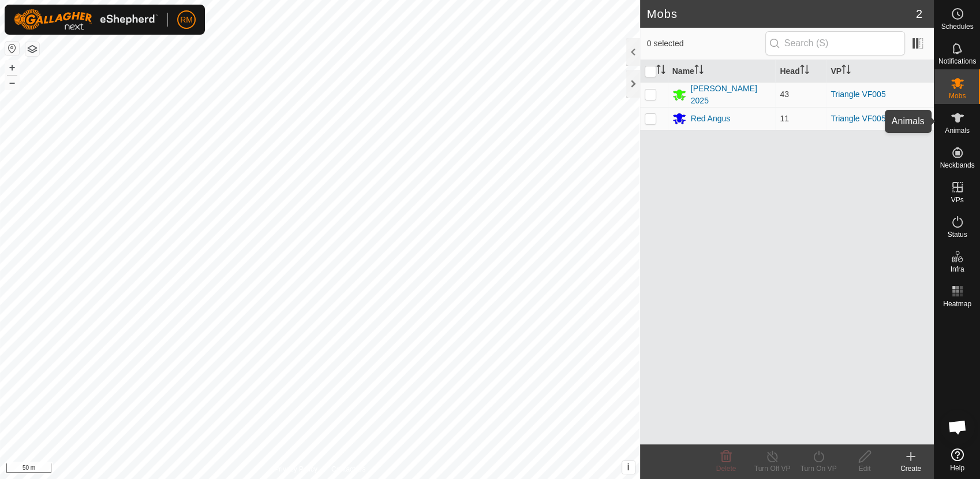 Image resolution: width=980 pixels, height=479 pixels. What do you see at coordinates (957, 200) in the screenshot?
I see `span: VPs` at bounding box center [957, 200].